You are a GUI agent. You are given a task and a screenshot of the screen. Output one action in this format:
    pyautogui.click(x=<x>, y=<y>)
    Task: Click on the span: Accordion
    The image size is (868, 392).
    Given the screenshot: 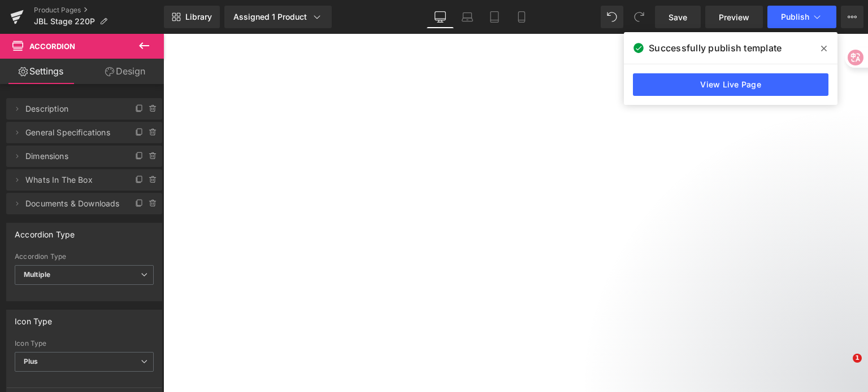 What is the action you would take?
    pyautogui.click(x=52, y=47)
    